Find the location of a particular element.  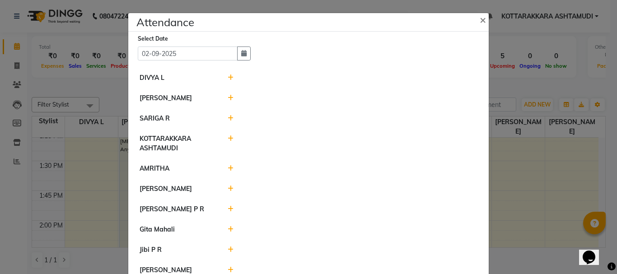

div: Gita Mahali is located at coordinates (177, 229).